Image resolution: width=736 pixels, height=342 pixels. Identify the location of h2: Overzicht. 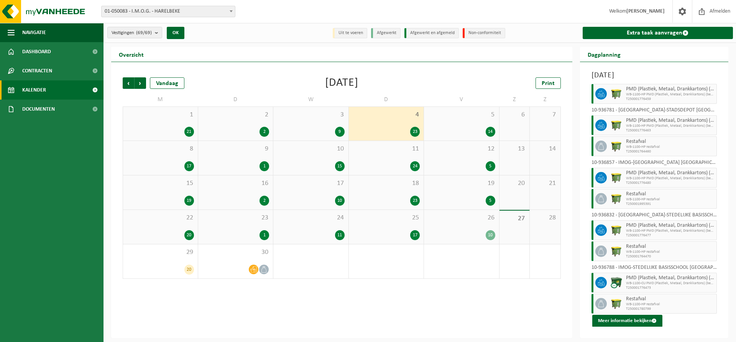
(131, 54).